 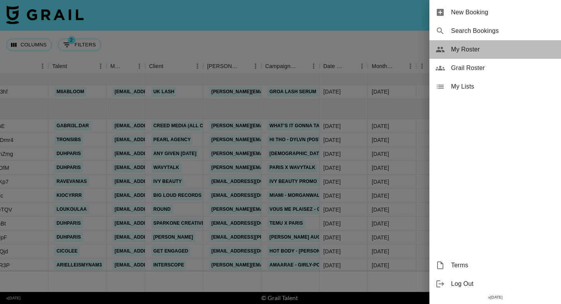 What do you see at coordinates (495, 284) in the screenshot?
I see `div: Log Out` at bounding box center [495, 284].